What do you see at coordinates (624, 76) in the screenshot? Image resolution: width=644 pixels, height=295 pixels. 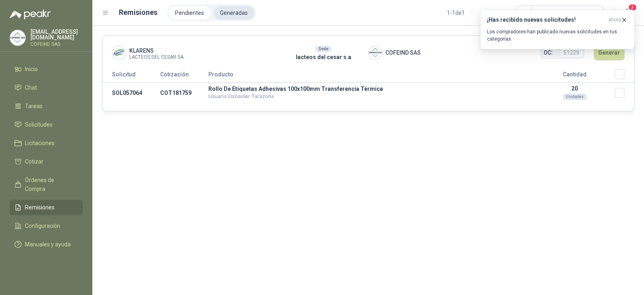 I see `th: Seleccionar/deseleccionar` at bounding box center [624, 76].